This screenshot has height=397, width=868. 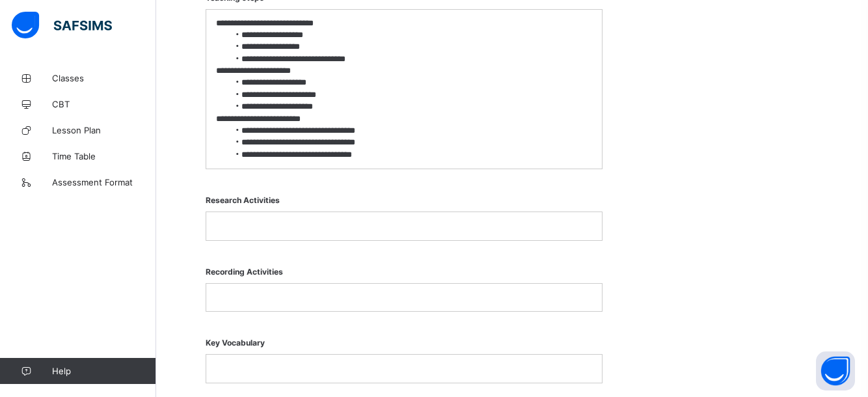 I want to click on img: safsims, so click(x=62, y=25).